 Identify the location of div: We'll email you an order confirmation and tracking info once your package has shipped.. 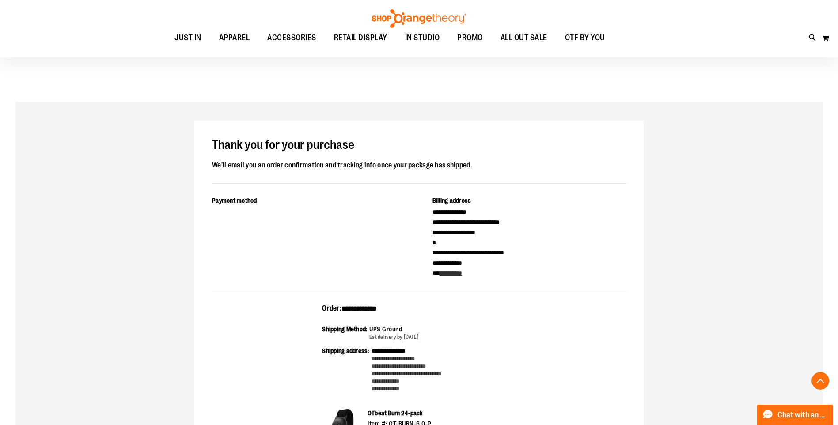
(419, 165).